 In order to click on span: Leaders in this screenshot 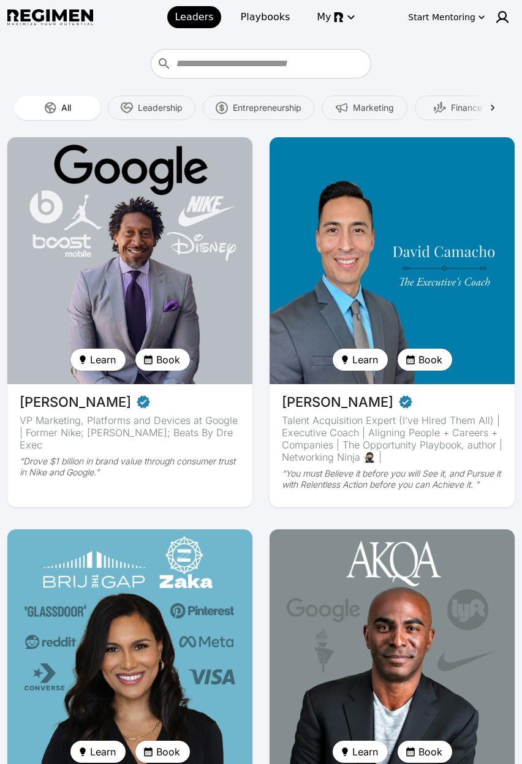, I will do `click(194, 17)`.